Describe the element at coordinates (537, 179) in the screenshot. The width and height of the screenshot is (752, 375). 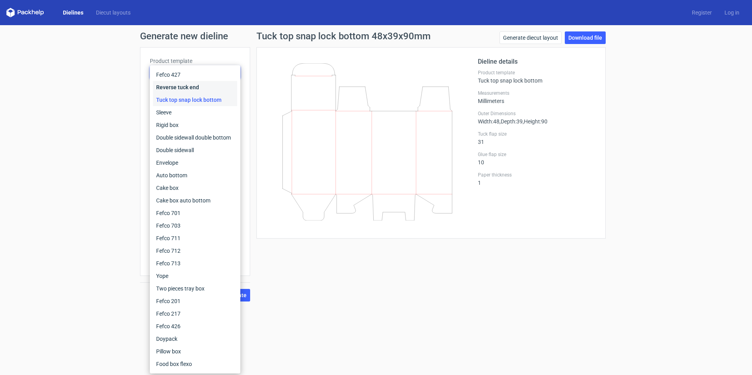
I see `div: 1` at that location.